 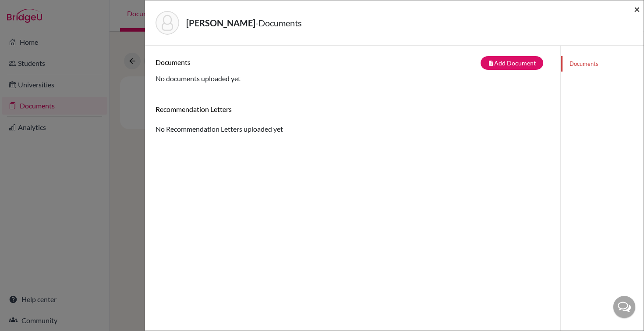 I want to click on span: Help, so click(x=29, y=10).